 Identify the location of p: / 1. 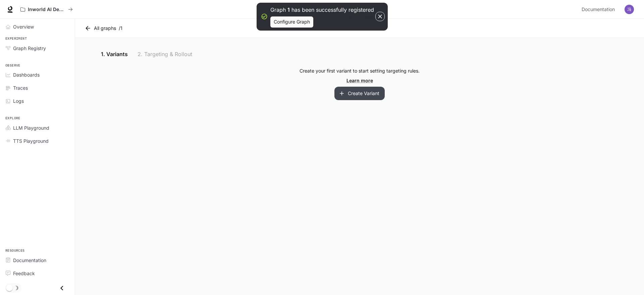
(120, 28).